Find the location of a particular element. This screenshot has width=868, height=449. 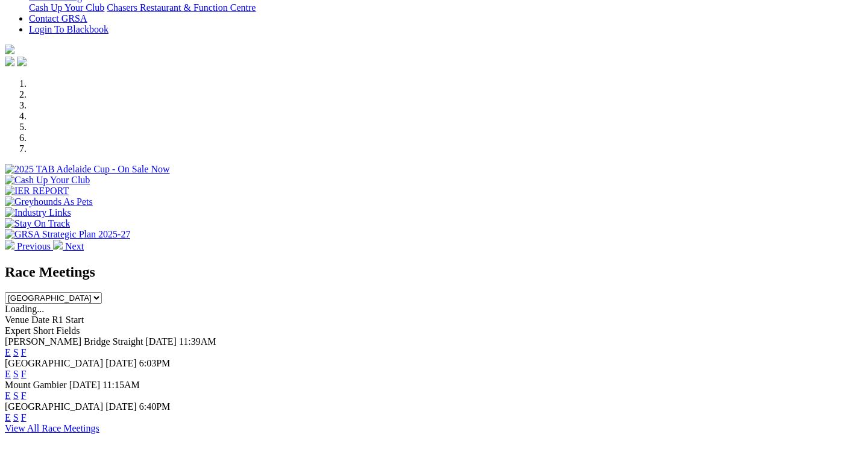

h2: Race Meetings is located at coordinates (434, 272).